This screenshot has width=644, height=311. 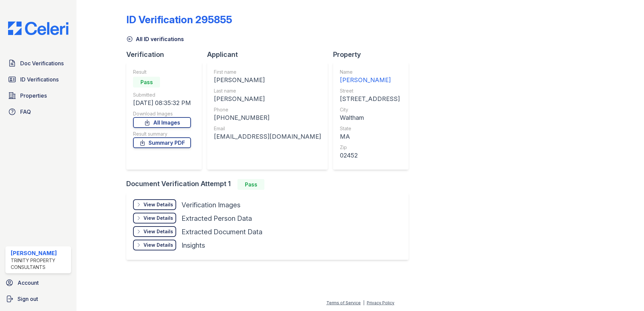 I want to click on div: 02452, so click(x=370, y=156).